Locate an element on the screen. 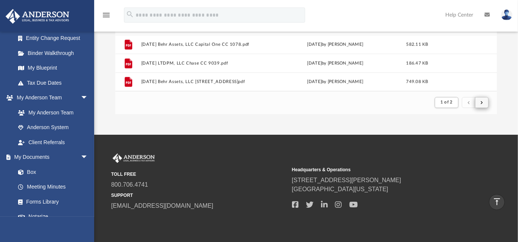  a: vertical_align_top is located at coordinates (496, 202).